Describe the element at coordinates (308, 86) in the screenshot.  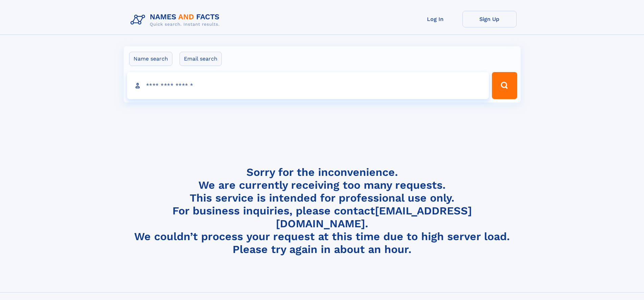
I see `input: search input` at that location.